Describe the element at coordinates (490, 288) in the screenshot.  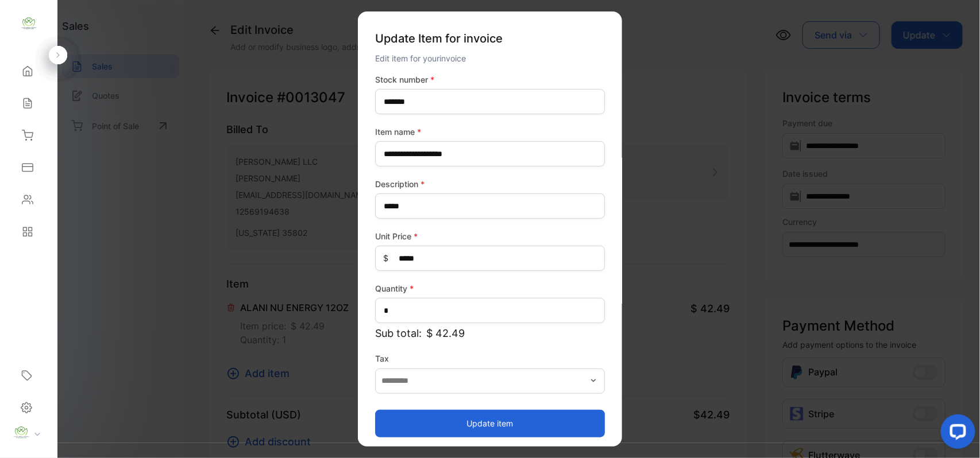
I see `label: Quantity` at that location.